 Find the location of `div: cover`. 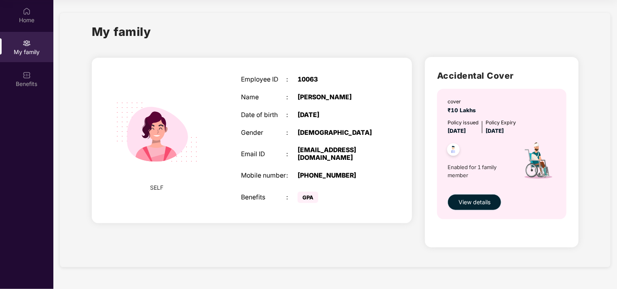

div: cover is located at coordinates (463, 101).